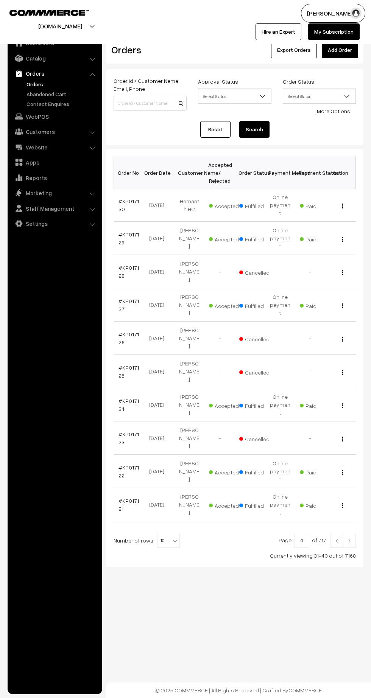 The width and height of the screenshot is (371, 698). What do you see at coordinates (129, 338) in the screenshot?
I see `a: #KP017126` at bounding box center [129, 338].